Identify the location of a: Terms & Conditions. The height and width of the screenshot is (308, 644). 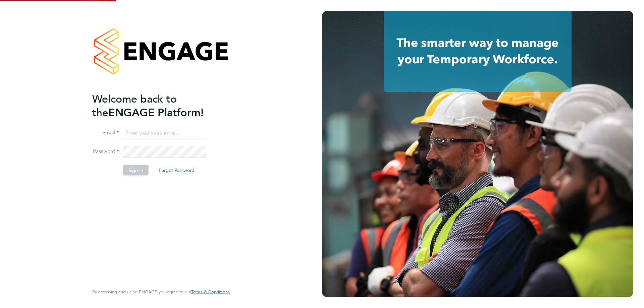
(210, 292).